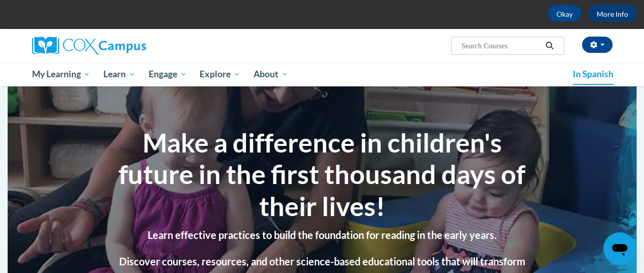  I want to click on a: Explore, so click(220, 74).